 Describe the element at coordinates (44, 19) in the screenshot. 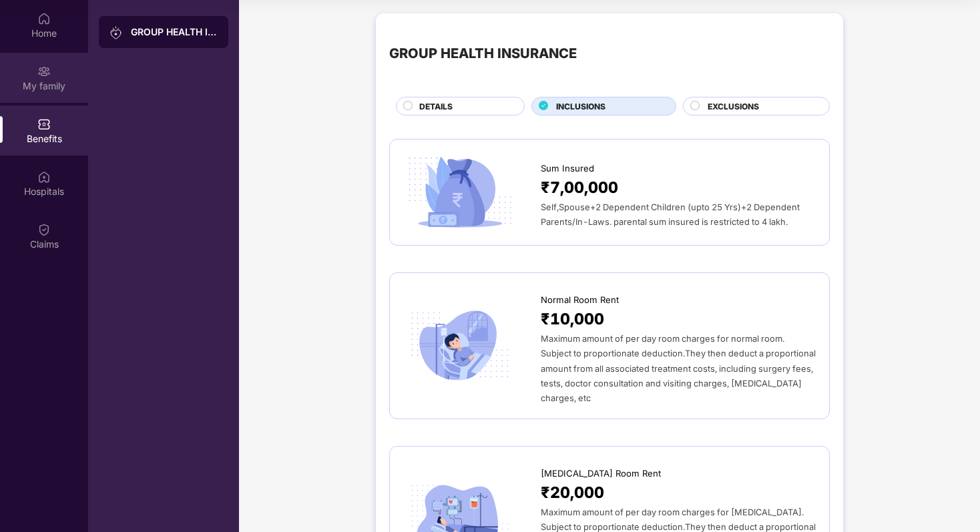

I see `img: svg+xml;base64,PHN2ZyBpZD0iSG9tZSIgeG1sbnM9Imh0dHA6Ly93d3cudzMub3JnLzIwMDAvc3ZnIiB3aWR0aD0iMjAiIG...` at that location.